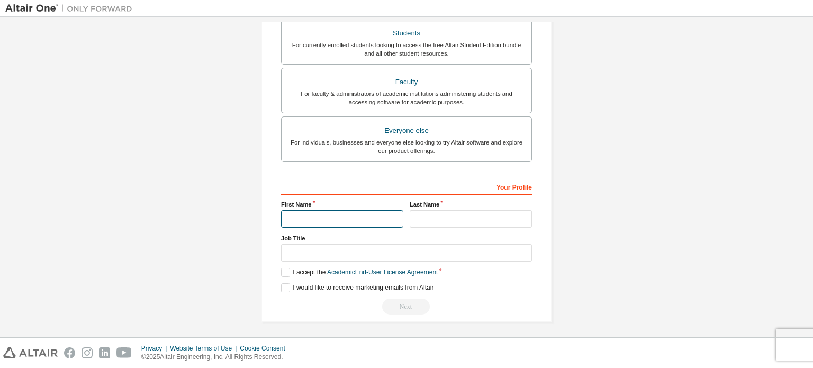  Describe the element at coordinates (69, 353) in the screenshot. I see `img: facebook.svg` at that location.